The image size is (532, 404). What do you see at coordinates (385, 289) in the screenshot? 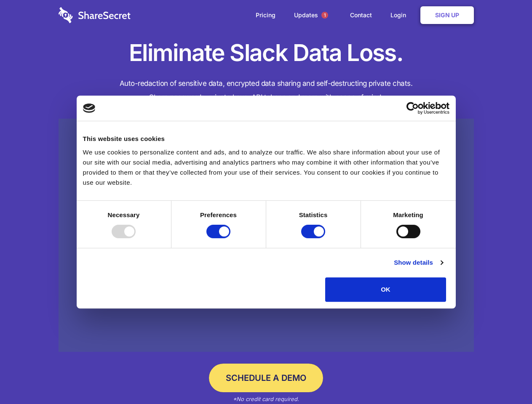
I see `button: OK` at bounding box center [385, 289].